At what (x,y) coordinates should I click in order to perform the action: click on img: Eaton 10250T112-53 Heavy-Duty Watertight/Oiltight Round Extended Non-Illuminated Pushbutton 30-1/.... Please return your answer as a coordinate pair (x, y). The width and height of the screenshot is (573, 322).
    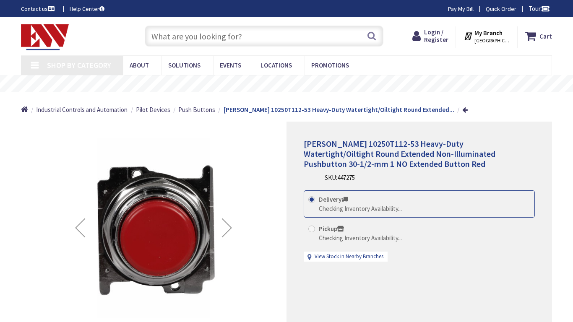
    Looking at the image, I should click on (154, 228).